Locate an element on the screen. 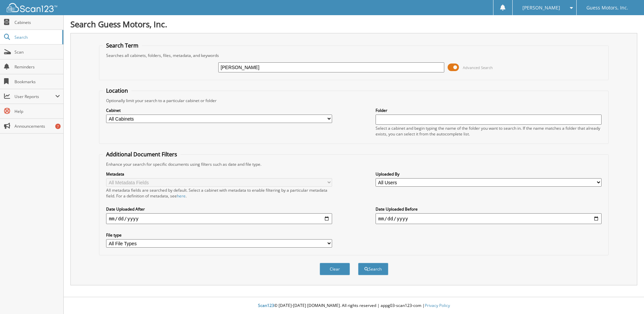  div: All metadata fields are searched by default. Select a cabinet with metadata to enable filtering b... is located at coordinates (219, 193).